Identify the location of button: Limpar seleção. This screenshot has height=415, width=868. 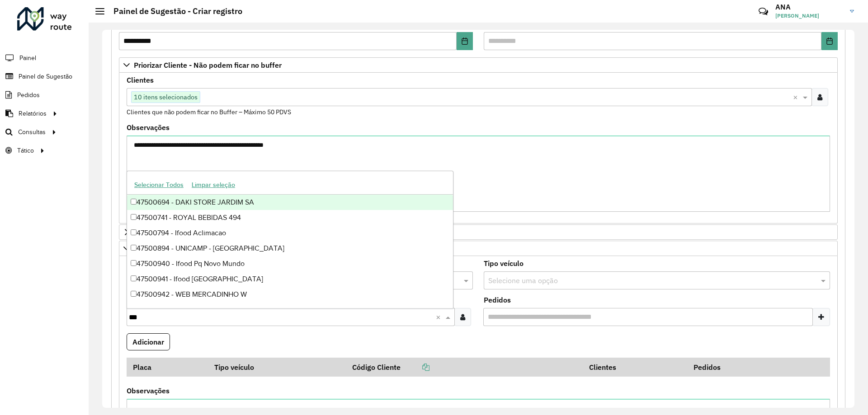
(214, 185).